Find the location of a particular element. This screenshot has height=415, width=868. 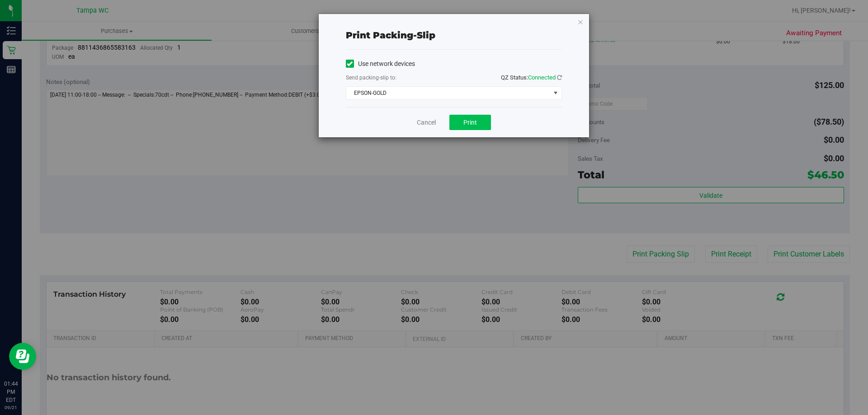

button: Print is located at coordinates (471, 123).